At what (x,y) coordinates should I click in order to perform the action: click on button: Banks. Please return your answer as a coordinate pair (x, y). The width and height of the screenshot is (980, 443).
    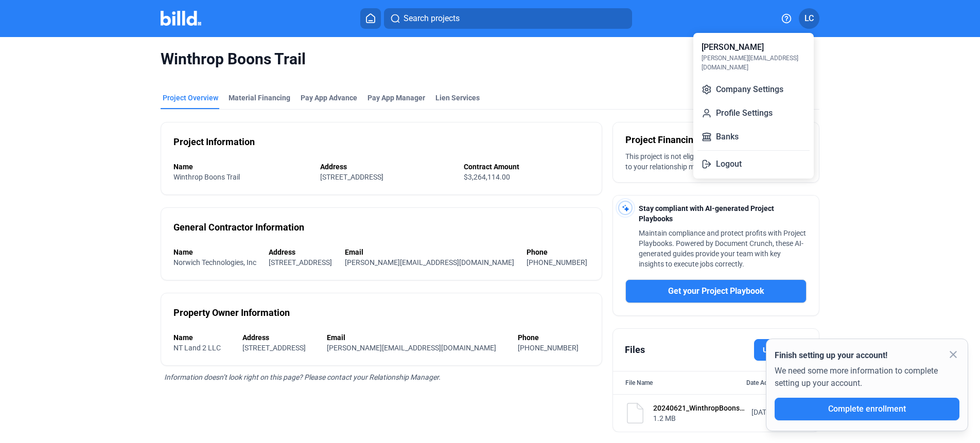
    Looking at the image, I should click on (753, 137).